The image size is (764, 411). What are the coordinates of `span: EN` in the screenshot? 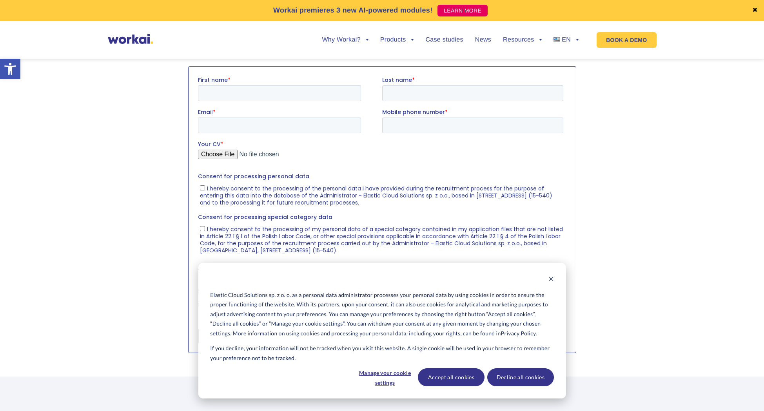 It's located at (566, 40).